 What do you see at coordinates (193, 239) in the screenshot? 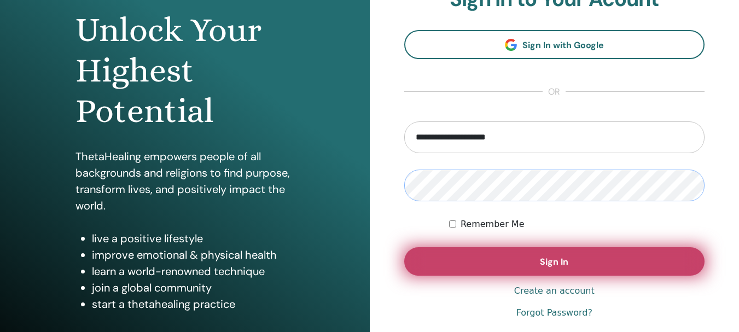
I see `li: live a positive lifestyle` at bounding box center [193, 239].